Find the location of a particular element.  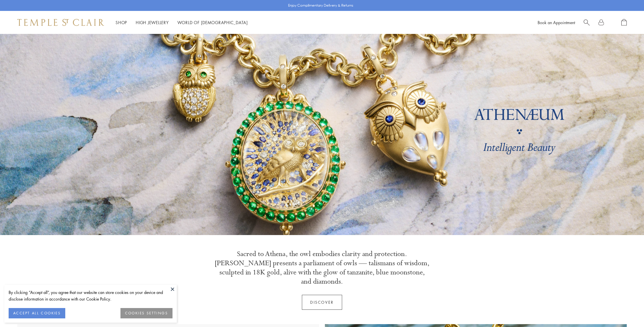

a: High JewelleryHigh Jewellery is located at coordinates (152, 22).